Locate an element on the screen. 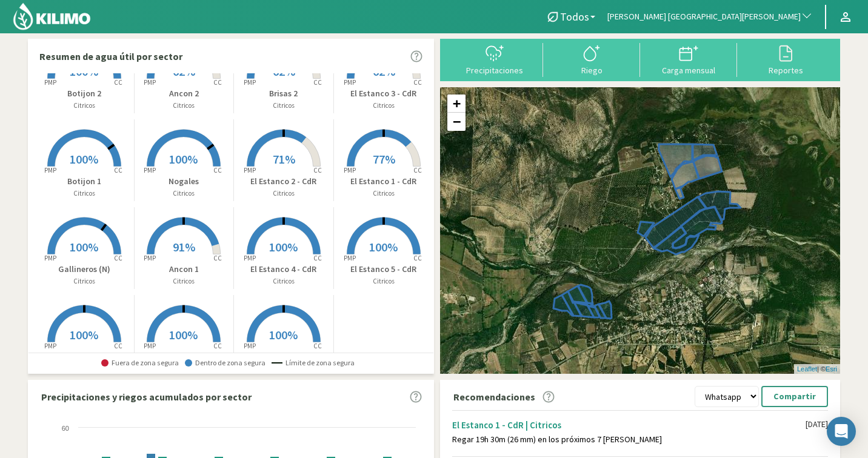 The height and width of the screenshot is (458, 868). span: 77% is located at coordinates (384, 159).